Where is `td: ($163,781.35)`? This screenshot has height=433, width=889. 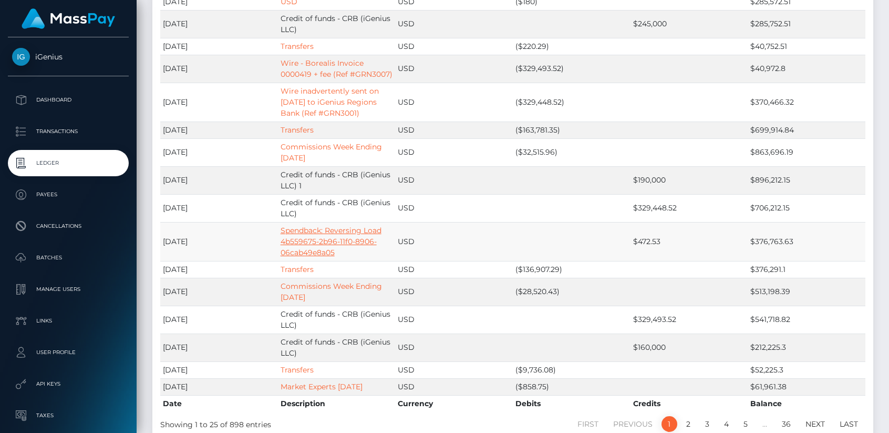 td: ($163,781.35) is located at coordinates (572, 130).